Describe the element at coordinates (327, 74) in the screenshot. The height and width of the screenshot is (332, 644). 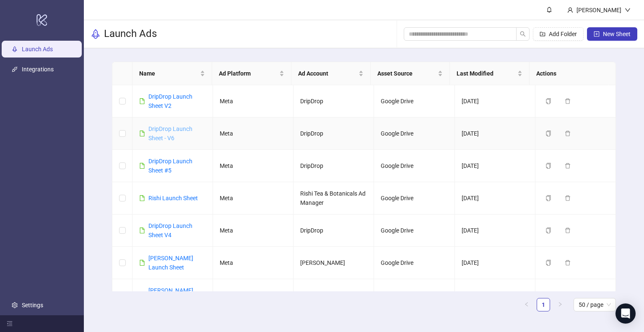
I see `span: Ad Account` at that location.